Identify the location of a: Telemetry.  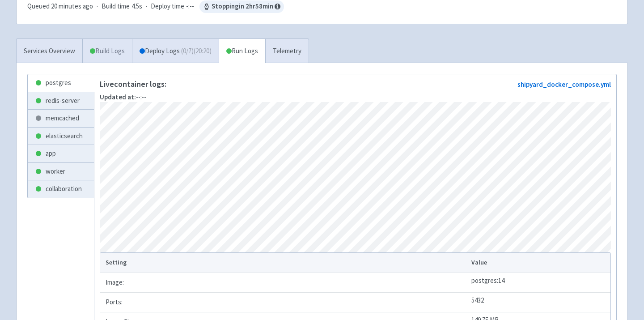
(287, 51).